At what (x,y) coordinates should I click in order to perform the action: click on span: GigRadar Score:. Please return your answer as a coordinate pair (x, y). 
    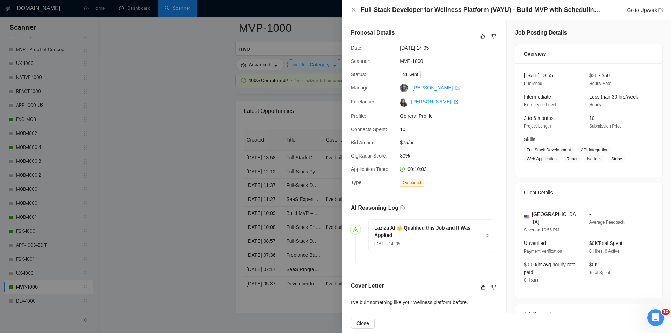
    Looking at the image, I should click on (369, 156).